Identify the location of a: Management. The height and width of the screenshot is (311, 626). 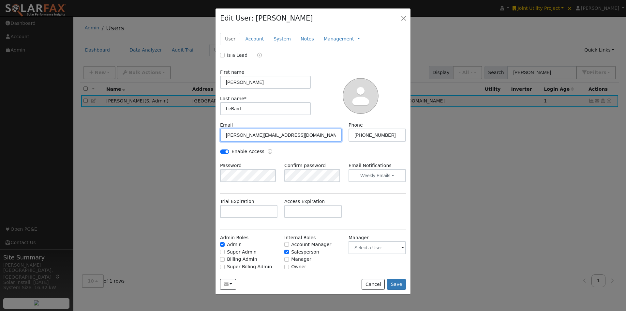
(339, 39).